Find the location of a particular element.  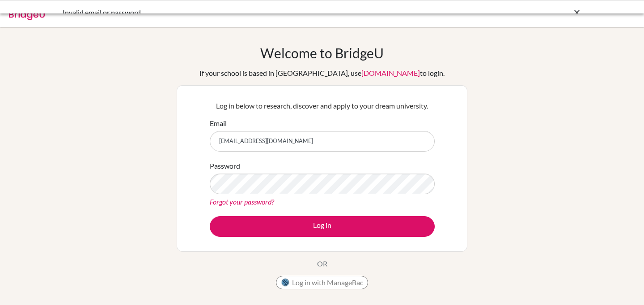

button: Log in is located at coordinates (322, 226).